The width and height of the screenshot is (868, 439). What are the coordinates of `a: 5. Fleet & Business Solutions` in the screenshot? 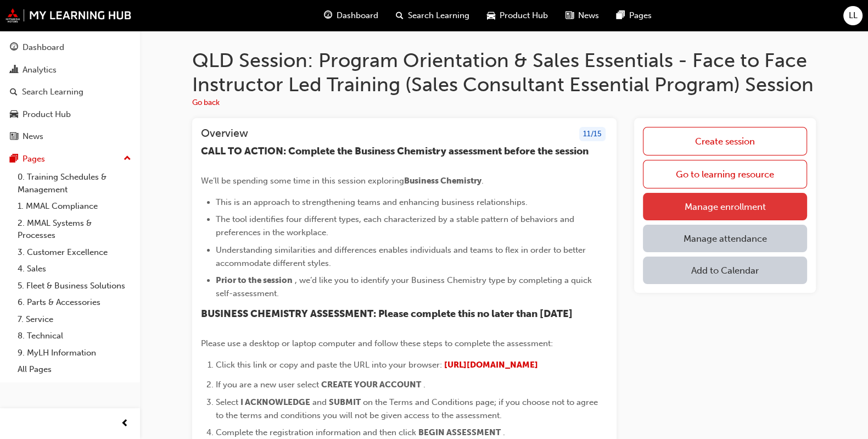 It's located at (74, 286).